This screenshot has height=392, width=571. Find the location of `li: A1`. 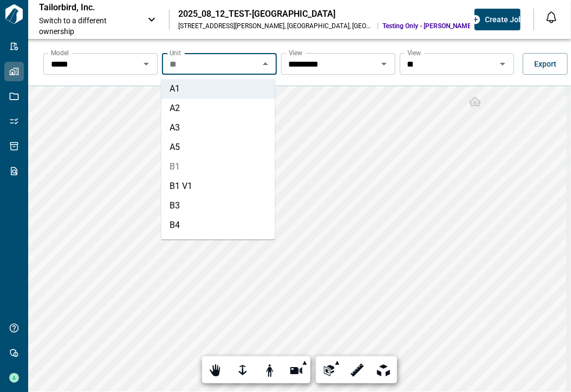

li: A1 is located at coordinates (219, 89).